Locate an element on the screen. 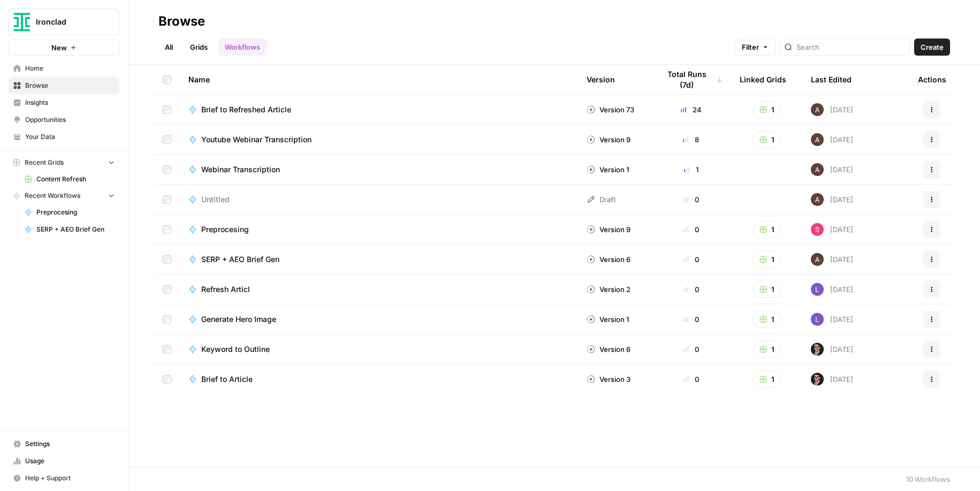 This screenshot has width=980, height=491. button: Recent Workflows is located at coordinates (64, 195).